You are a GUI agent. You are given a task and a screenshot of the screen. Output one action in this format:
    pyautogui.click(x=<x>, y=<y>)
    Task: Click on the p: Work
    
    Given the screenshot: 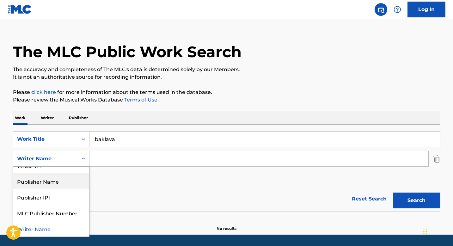 What is the action you would take?
    pyautogui.click(x=20, y=118)
    